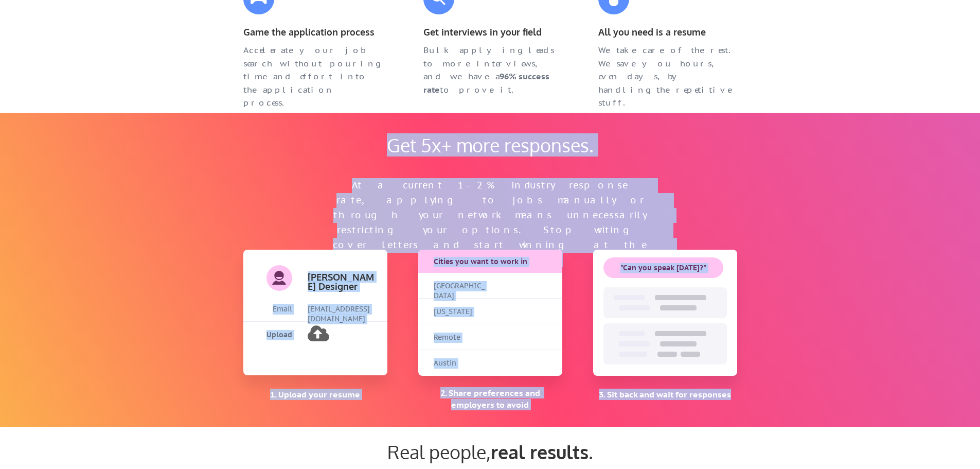 The height and width of the screenshot is (469, 980). Describe the element at coordinates (668, 32) in the screenshot. I see `div: All you need is a resume` at that location.